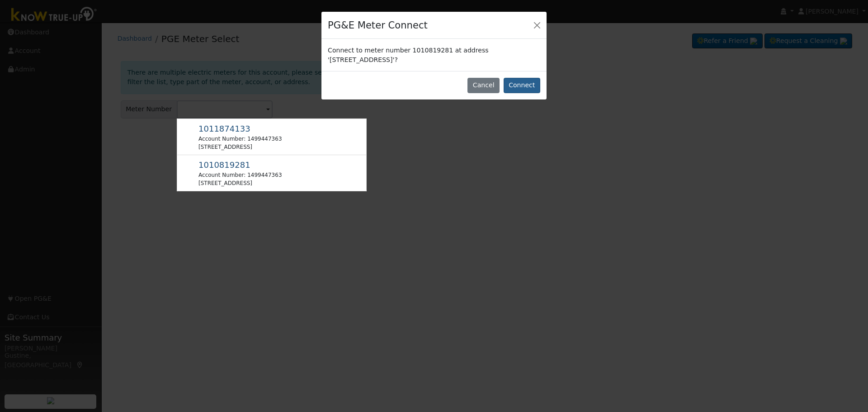 The image size is (868, 412). I want to click on h4: PG&E Meter Connect, so click(377, 25).